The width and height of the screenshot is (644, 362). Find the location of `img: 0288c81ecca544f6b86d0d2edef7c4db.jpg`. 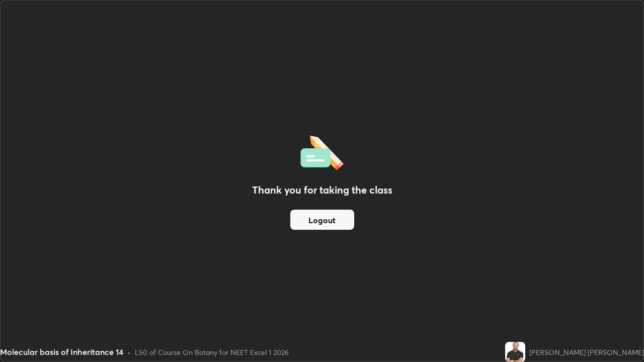

img: 0288c81ecca544f6b86d0d2edef7c4db.jpg is located at coordinates (515, 352).